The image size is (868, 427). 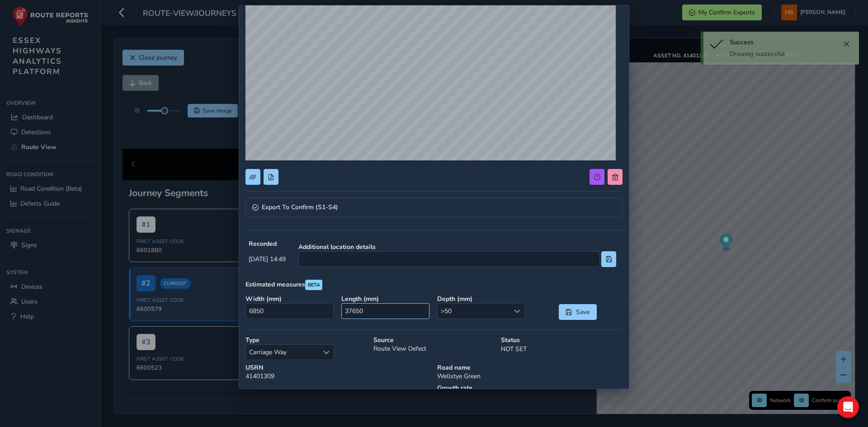 I want to click on strong: Road name, so click(x=530, y=367).